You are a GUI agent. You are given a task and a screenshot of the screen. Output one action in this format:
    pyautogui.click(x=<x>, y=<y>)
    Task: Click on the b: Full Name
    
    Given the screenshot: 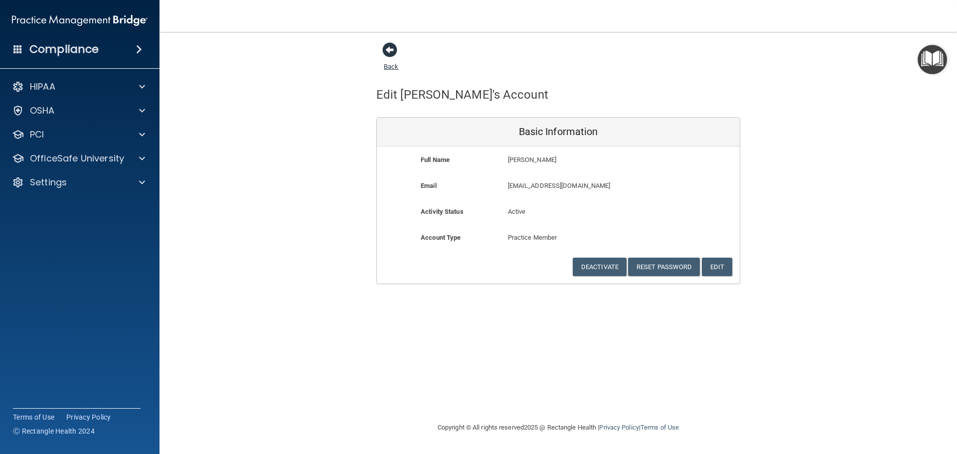 What is the action you would take?
    pyautogui.click(x=435, y=160)
    